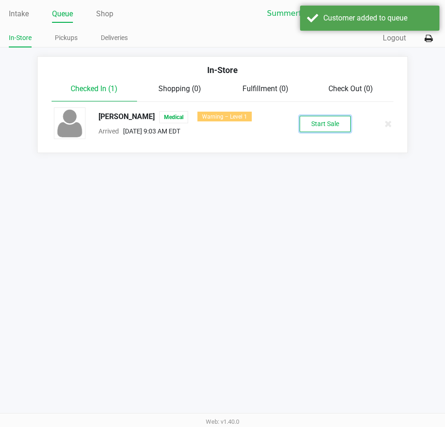  What do you see at coordinates (225, 116) in the screenshot?
I see `div: Warning – Level 1` at bounding box center [225, 116].